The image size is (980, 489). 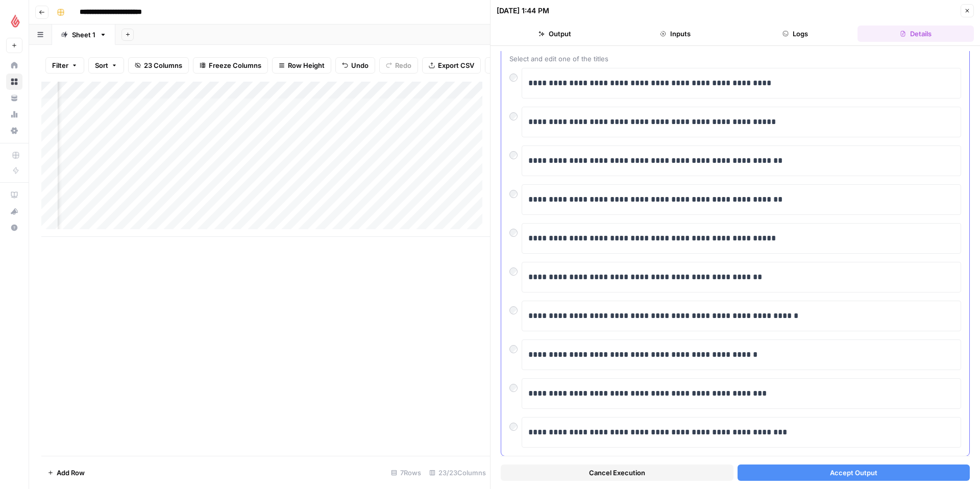 What do you see at coordinates (66, 473) in the screenshot?
I see `button: Add Row` at bounding box center [66, 473].